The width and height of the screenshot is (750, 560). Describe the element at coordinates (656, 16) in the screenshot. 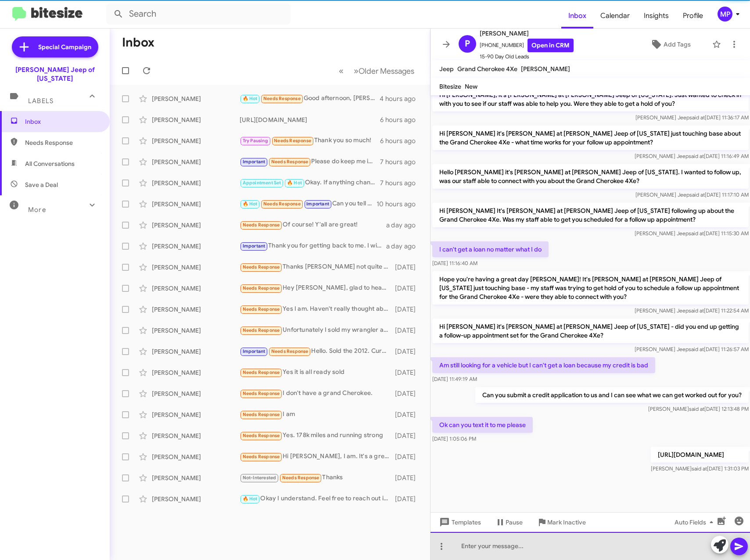

I see `span: Insights` at that location.